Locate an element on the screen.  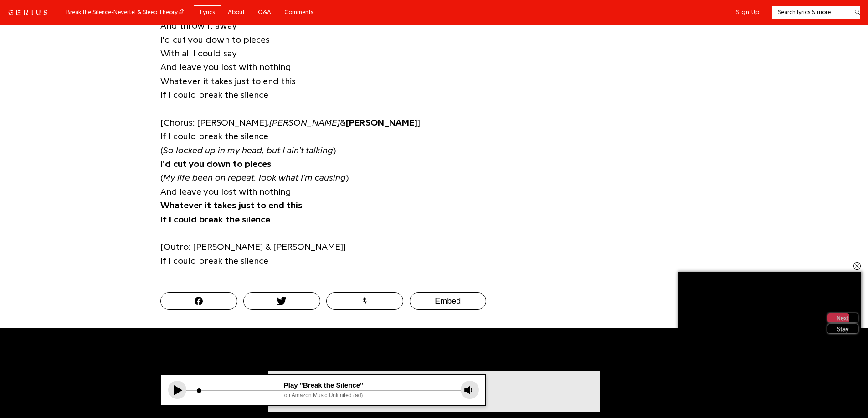
button: Embed is located at coordinates (448, 301).